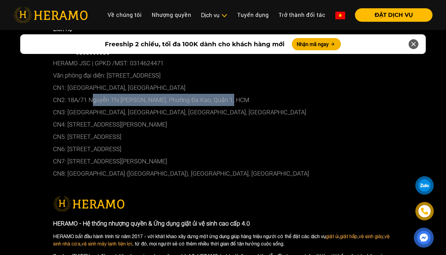 Image resolution: width=446 pixels, height=255 pixels. Describe the element at coordinates (424, 211) in the screenshot. I see `a: phone-icon` at that location.